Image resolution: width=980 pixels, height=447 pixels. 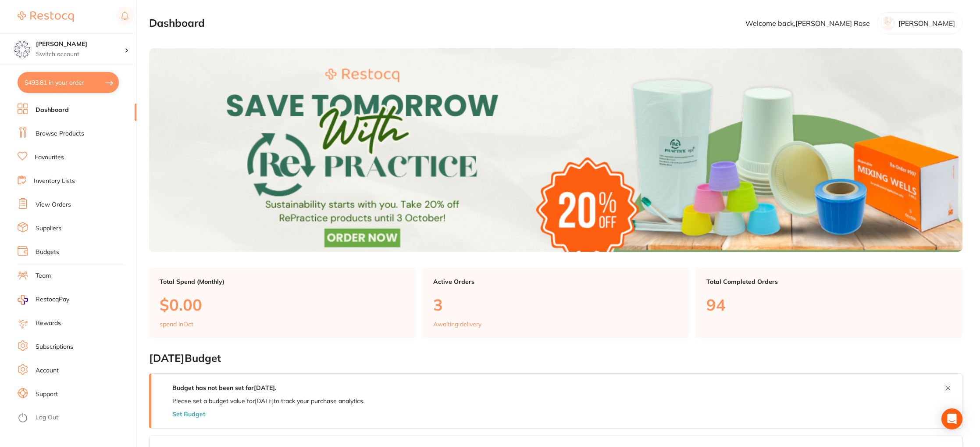 What do you see at coordinates (556, 305) in the screenshot?
I see `p: 3` at bounding box center [556, 305].